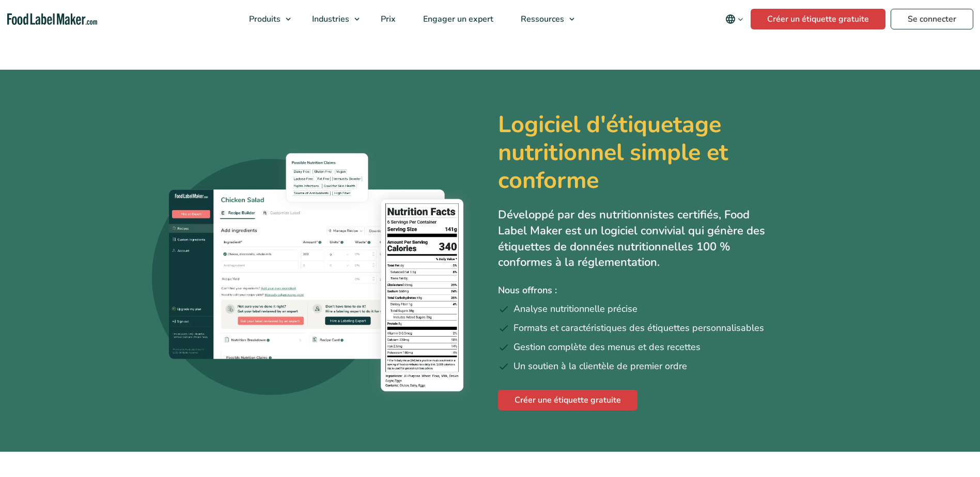 The image size is (980, 477). What do you see at coordinates (652, 153) in the screenshot?
I see `h1: Logiciel d'étiquetage nutritionnel simple et conforme` at bounding box center [652, 153].